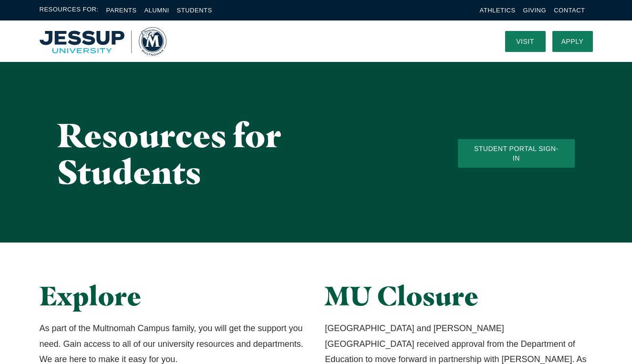 The width and height of the screenshot is (632, 364). What do you see at coordinates (535, 10) in the screenshot?
I see `a: Giving` at bounding box center [535, 10].